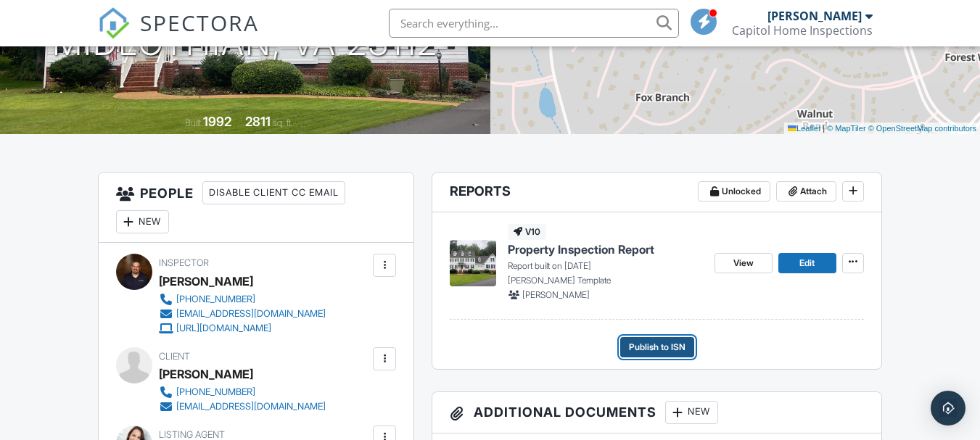  What do you see at coordinates (114, 23) in the screenshot?
I see `img: The Best Home Inspection Software - Spectora` at bounding box center [114, 23].